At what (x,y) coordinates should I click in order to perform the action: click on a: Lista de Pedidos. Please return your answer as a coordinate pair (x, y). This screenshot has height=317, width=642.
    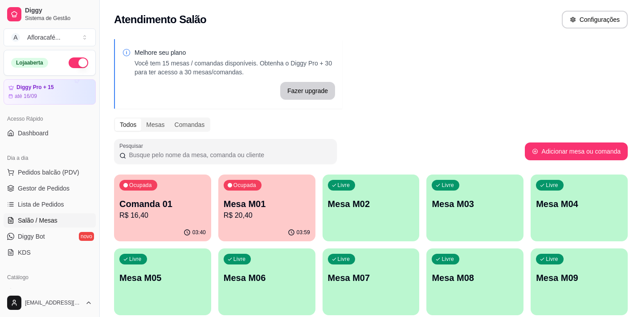
    Looking at the image, I should click on (49, 205).